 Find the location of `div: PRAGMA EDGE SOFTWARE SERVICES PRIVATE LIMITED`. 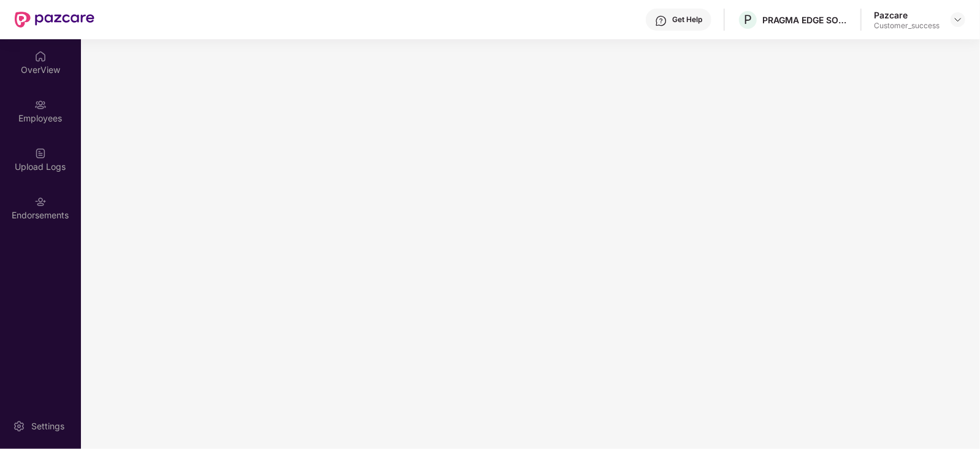

div: PRAGMA EDGE SOFTWARE SERVICES PRIVATE LIMITED is located at coordinates (805, 19).